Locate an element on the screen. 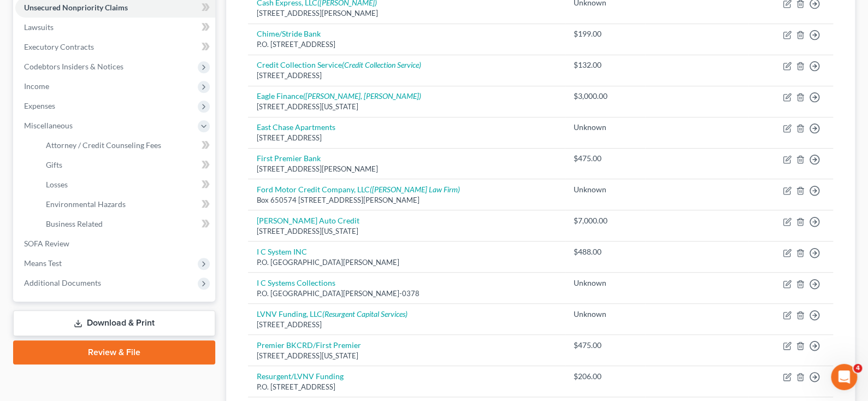 This screenshot has height=401, width=868. span: 4 is located at coordinates (858, 369).